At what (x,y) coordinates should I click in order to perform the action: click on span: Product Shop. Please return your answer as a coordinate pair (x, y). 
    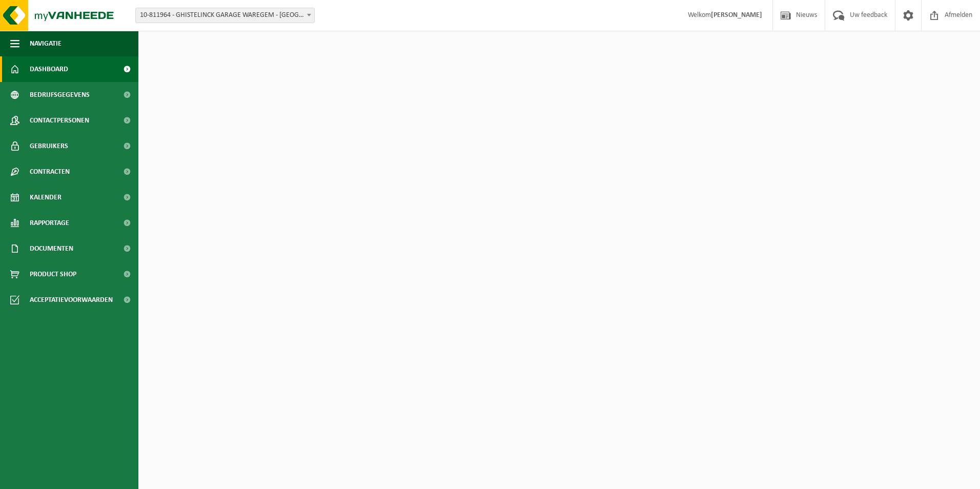
    Looking at the image, I should click on (53, 274).